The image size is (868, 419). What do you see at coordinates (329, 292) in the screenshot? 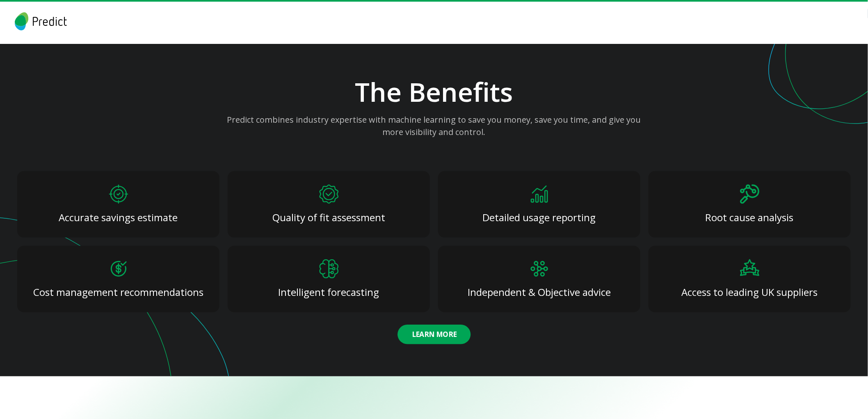
I see `p: Intelligent forecasting` at bounding box center [329, 292].